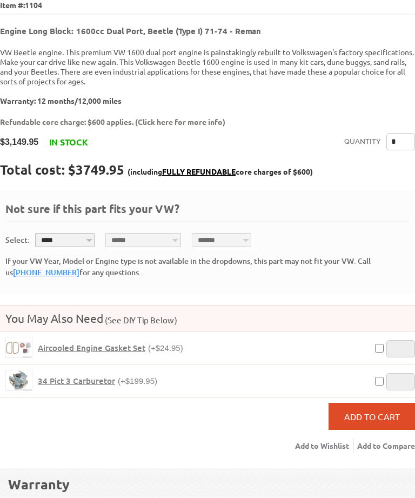  Describe the element at coordinates (363, 142) in the screenshot. I see `label: Quantity` at that location.